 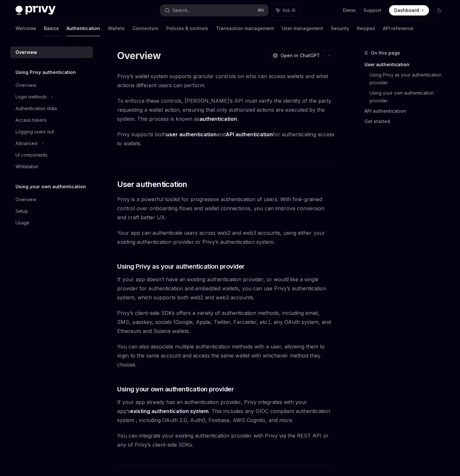 What do you see at coordinates (409, 79) in the screenshot?
I see `a: Using Privy as your authentication provider` at bounding box center [409, 79].